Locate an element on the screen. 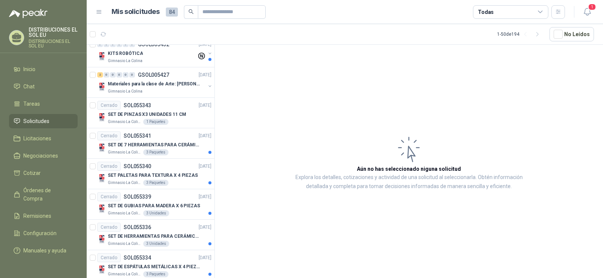 This screenshot has width=603, height=278. h3: Aún no has seleccionado niguna solicitud is located at coordinates (409, 169).